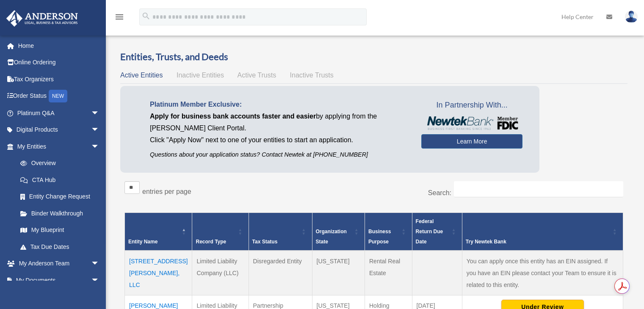  What do you see at coordinates (57, 146) in the screenshot?
I see `a: My Entitiesarrow_drop_down` at bounding box center [57, 146].